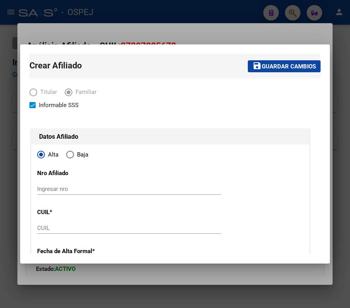  What do you see at coordinates (77, 173) in the screenshot?
I see `p: Nro Afiliado` at bounding box center [77, 173].